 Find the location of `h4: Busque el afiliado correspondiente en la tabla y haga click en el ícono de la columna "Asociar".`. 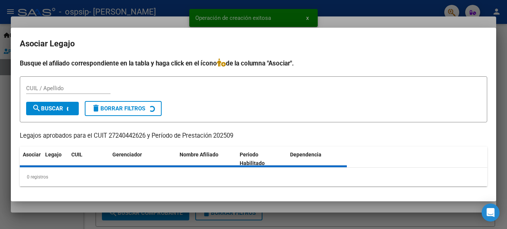

h4: Busque el afiliado correspondiente en la tabla y haga click en el ícono de la columna "Asociar". is located at coordinates (254, 63).